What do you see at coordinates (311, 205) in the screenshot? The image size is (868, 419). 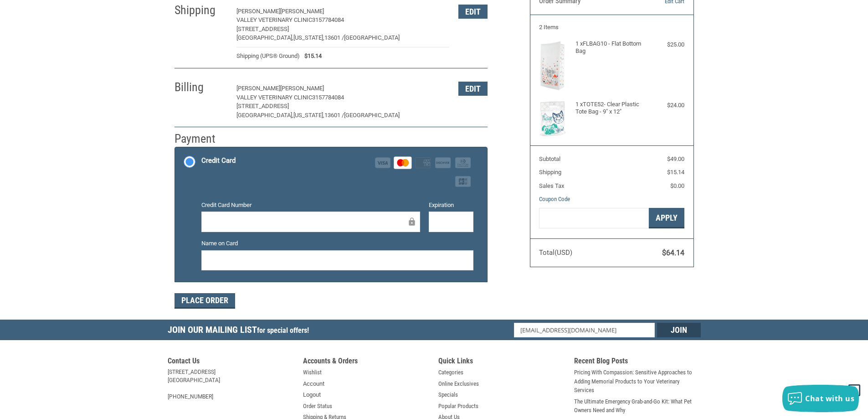 I see `label: Credit Card Number` at bounding box center [311, 205].